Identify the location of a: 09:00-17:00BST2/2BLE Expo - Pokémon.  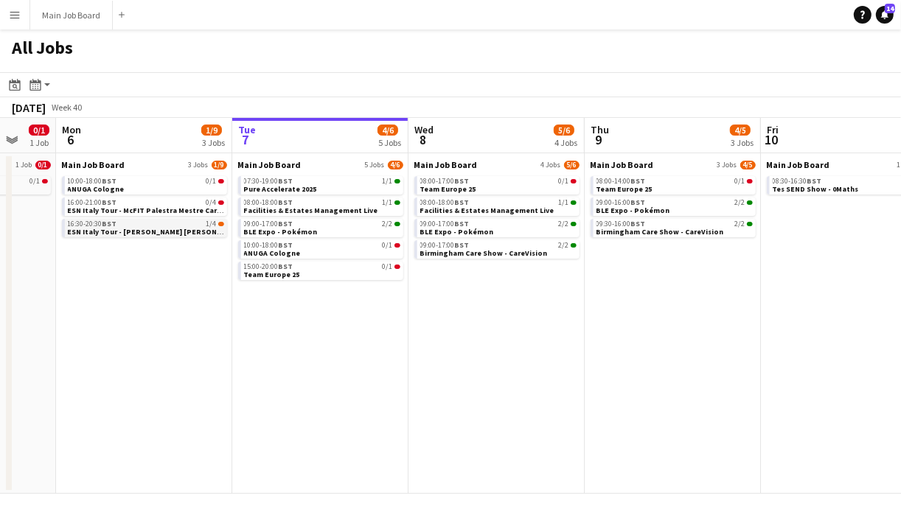
(498, 227).